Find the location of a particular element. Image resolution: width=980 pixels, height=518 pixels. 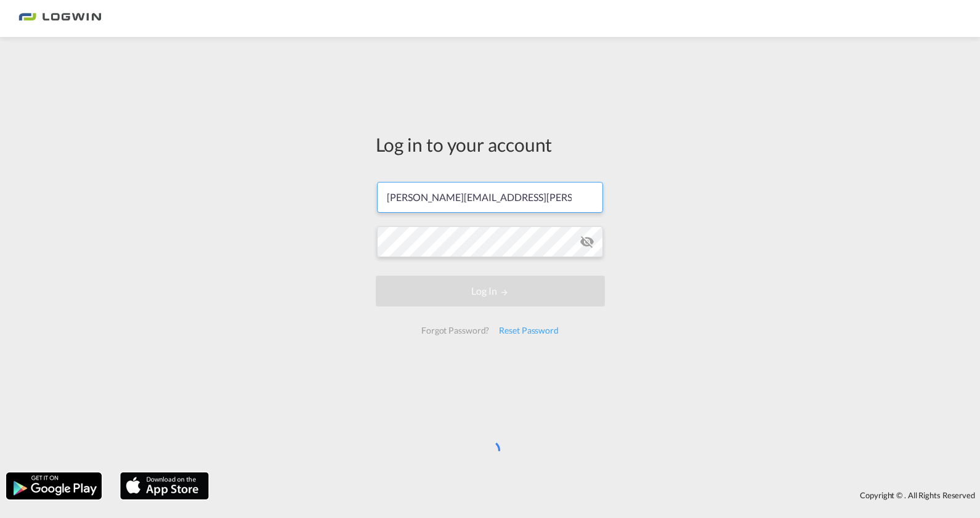

div: Forgot Password? is located at coordinates (455, 331).